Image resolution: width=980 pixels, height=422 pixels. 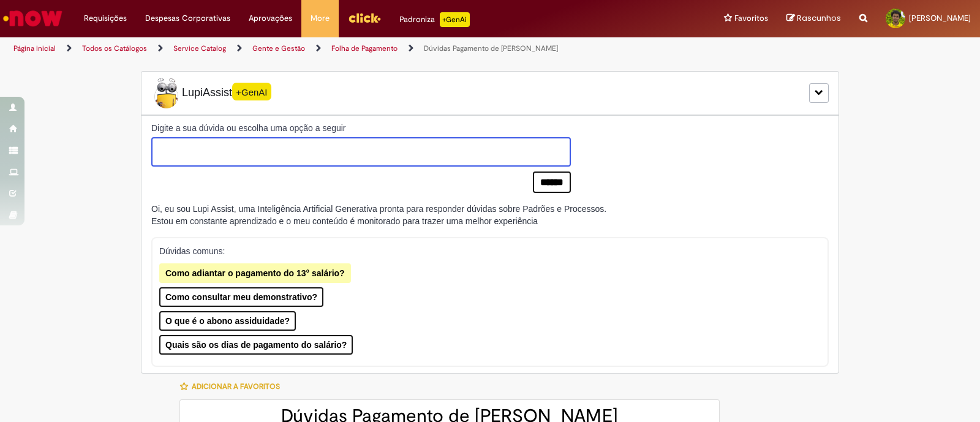 What do you see at coordinates (106, 19) in the screenshot?
I see `span: Requisições` at bounding box center [106, 19].